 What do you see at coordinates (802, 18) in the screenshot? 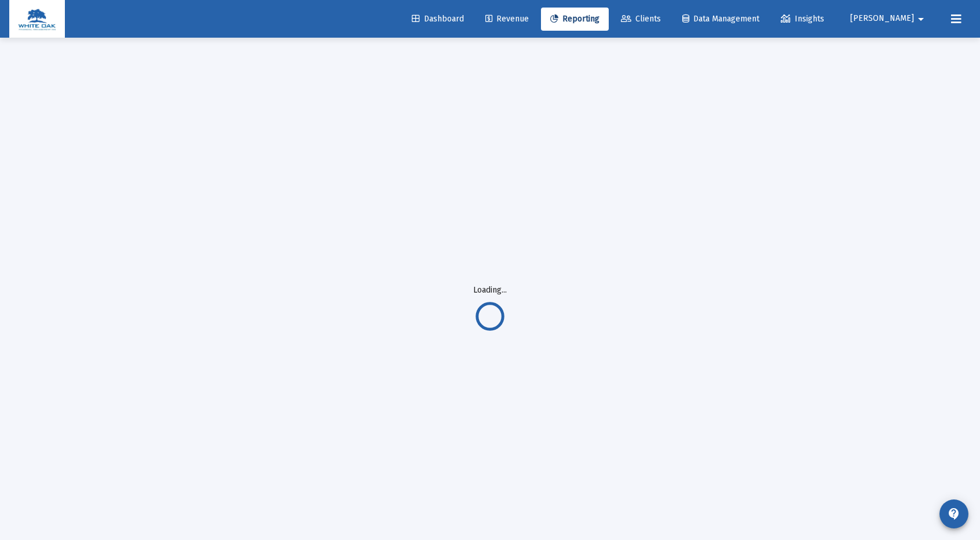
I see `span: Insights` at bounding box center [802, 18].